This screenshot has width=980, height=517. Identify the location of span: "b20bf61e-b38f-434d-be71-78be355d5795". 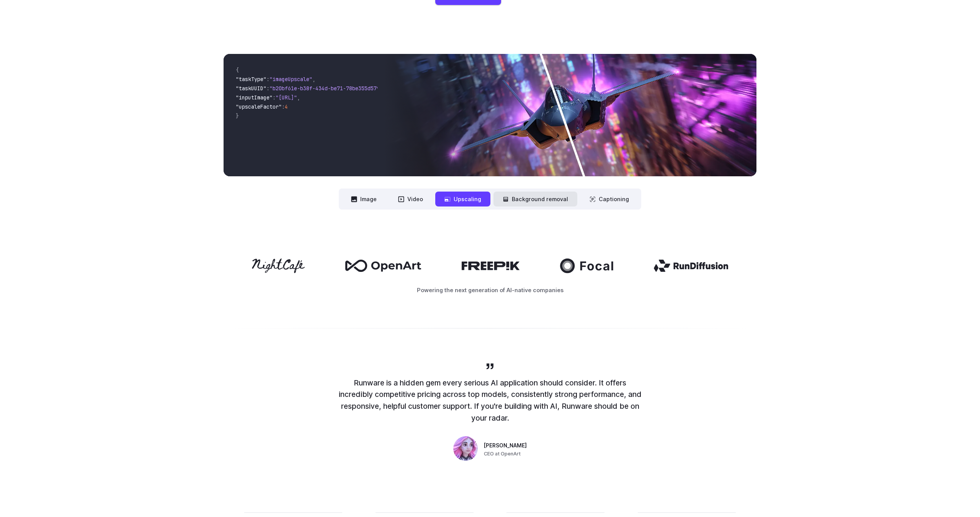
(328, 88).